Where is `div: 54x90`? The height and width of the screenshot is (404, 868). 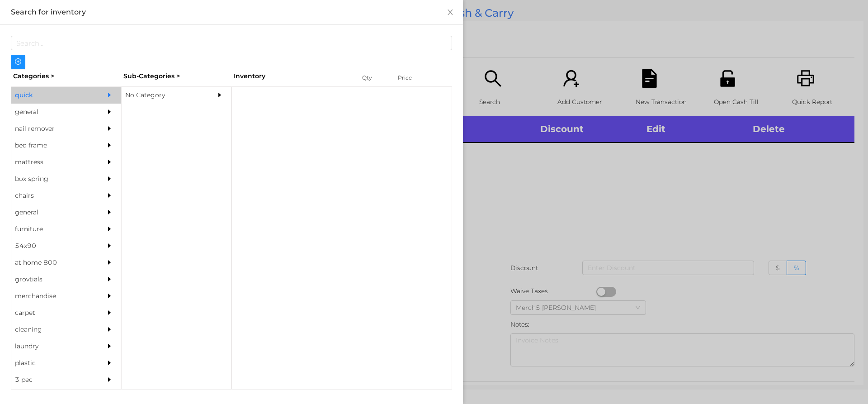
div: 54x90 is located at coordinates (52, 246).